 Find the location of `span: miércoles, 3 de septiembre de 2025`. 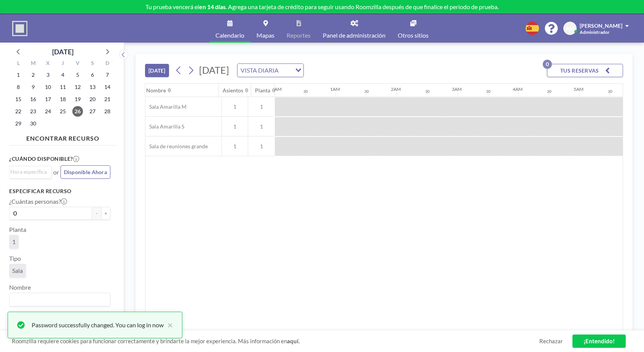

span: miércoles, 3 de septiembre de 2025 is located at coordinates (48, 75).